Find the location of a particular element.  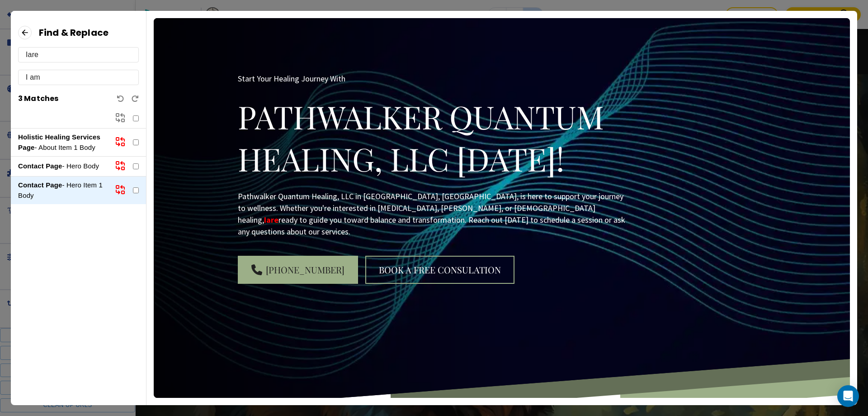

p: - About Item 1 Body is located at coordinates (63, 142).